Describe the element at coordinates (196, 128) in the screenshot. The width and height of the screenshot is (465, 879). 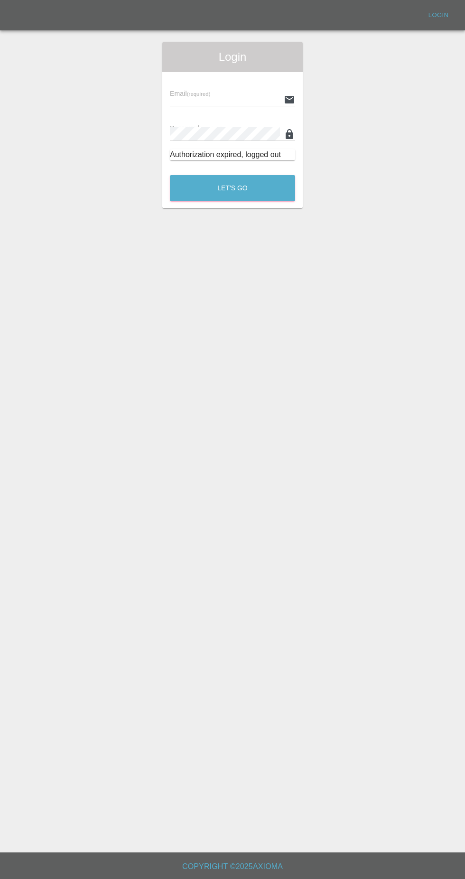
I see `span: Password` at that location.